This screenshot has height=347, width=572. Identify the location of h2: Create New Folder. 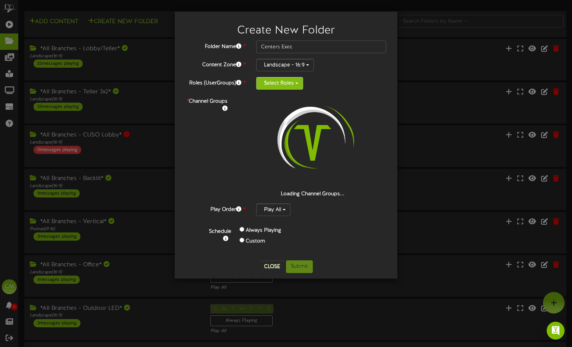
(286, 31).